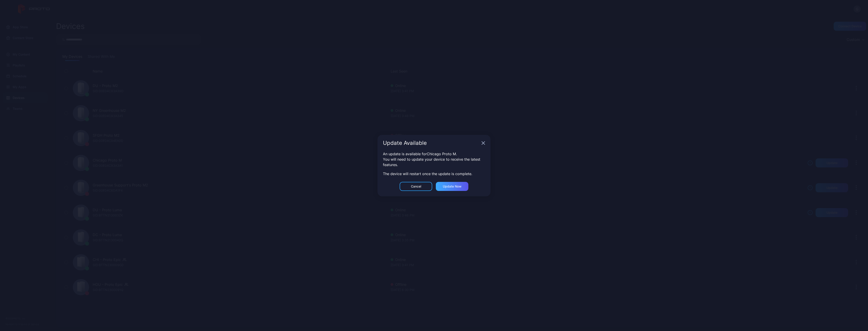  What do you see at coordinates (416, 186) in the screenshot?
I see `div: Cancel` at bounding box center [416, 186].